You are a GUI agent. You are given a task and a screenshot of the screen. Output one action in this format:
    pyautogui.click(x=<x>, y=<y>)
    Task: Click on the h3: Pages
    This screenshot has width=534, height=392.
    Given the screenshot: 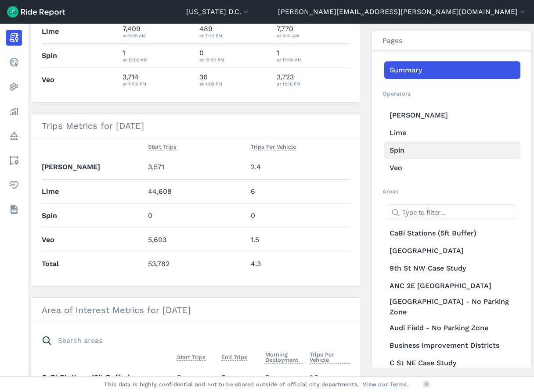 What is the action you would take?
    pyautogui.click(x=451, y=41)
    